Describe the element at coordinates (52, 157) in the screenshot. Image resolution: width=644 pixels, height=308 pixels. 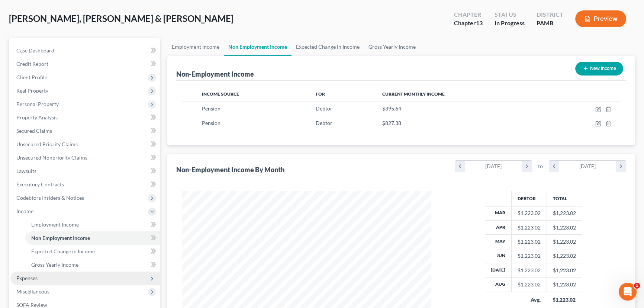
I see `span: Unsecured Nonpriority Claims` at that location.